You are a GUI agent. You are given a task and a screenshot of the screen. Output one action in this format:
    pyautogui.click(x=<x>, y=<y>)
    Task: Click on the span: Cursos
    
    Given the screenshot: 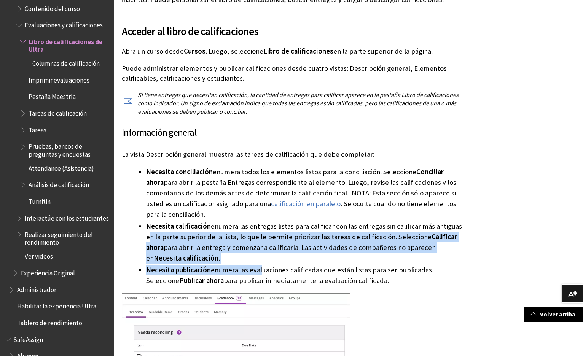 What is the action you would take?
    pyautogui.click(x=194, y=51)
    